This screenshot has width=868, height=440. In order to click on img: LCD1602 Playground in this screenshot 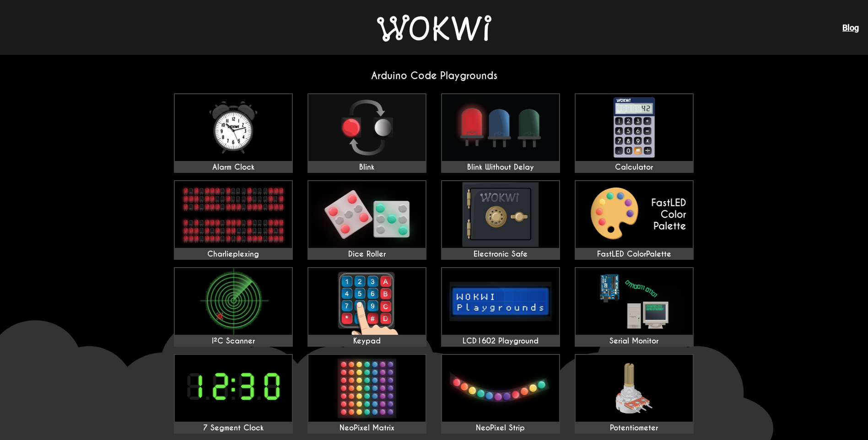, I will do `click(501, 301)`.